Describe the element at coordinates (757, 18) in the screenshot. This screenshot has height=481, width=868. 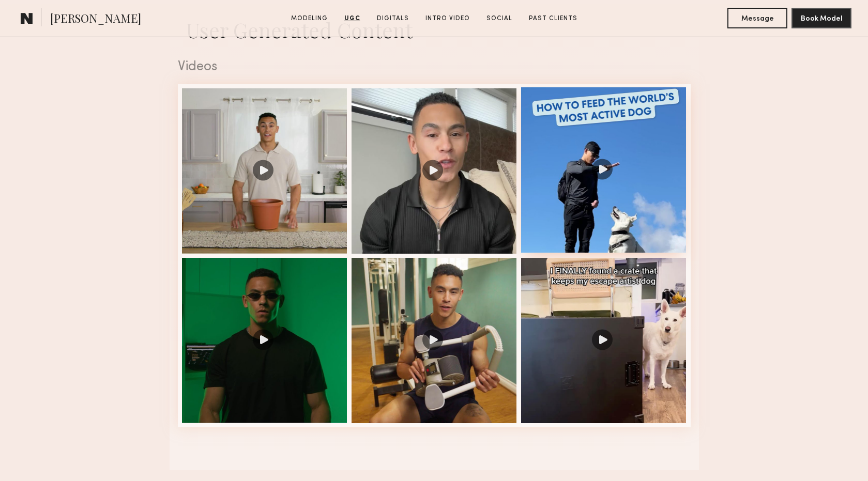
I see `button: Message` at that location.